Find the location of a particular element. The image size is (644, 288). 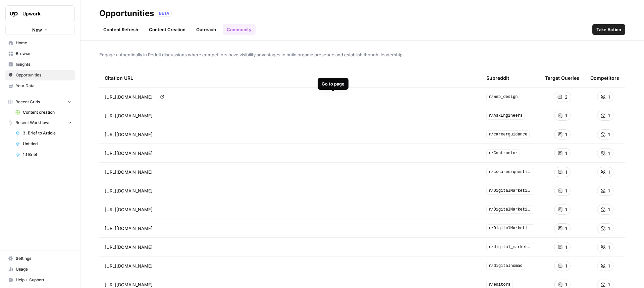

a: Insights is located at coordinates (40, 64).